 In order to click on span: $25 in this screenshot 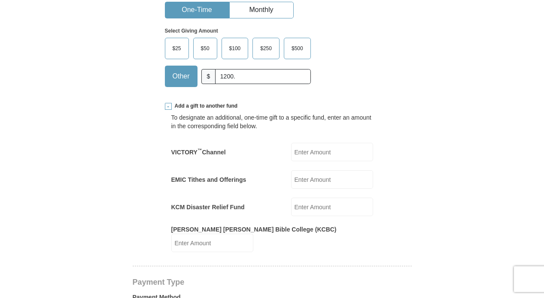, I will do `click(177, 48)`.